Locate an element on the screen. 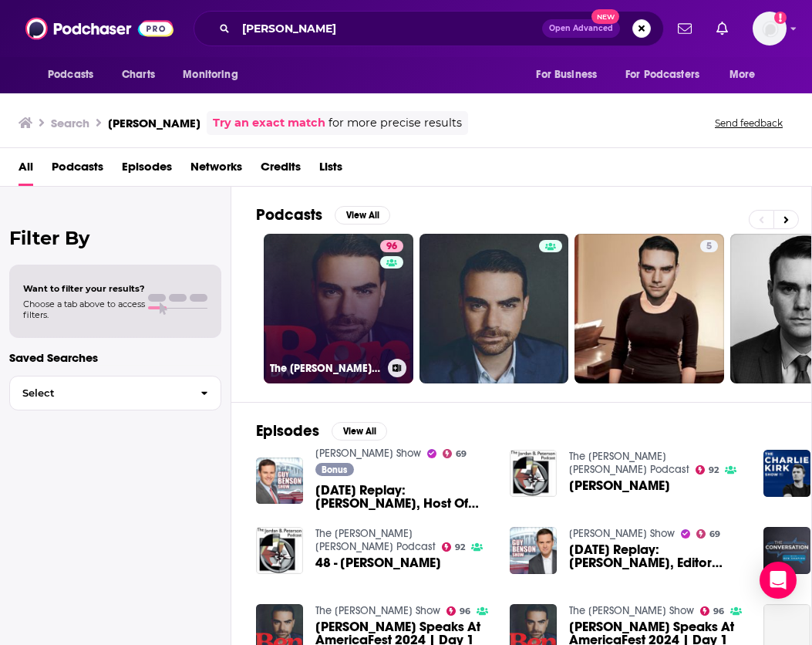 This screenshot has width=812, height=645. span: Charts is located at coordinates (138, 75).